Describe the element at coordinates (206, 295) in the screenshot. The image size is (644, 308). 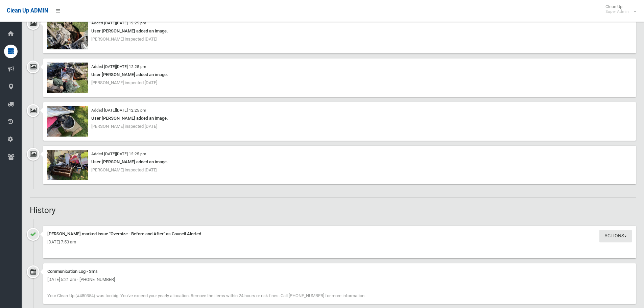
I see `span: Your Clean-Up (#480354) was too big. You've exceed your yearly allocation. Remove the items withi...` at that location.